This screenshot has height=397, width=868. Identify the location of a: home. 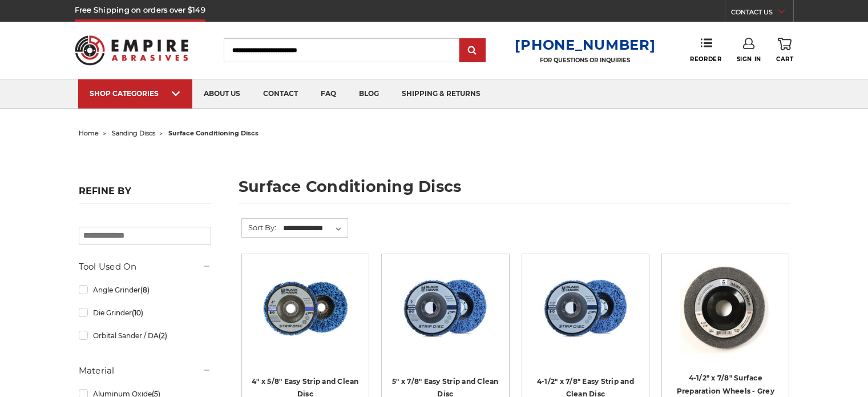
(88, 133).